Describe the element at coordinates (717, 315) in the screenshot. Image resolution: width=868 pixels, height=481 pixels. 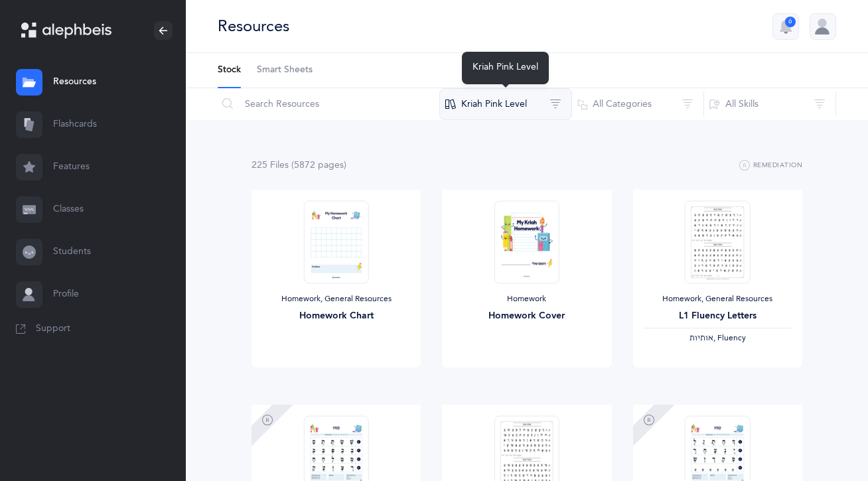
I see `div: L1 Fluency Letters` at that location.